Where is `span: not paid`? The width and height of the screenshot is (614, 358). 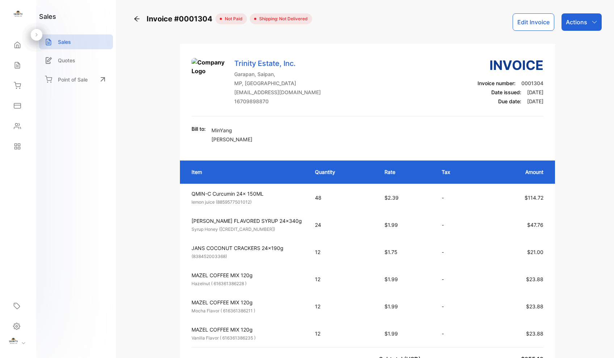 span: not paid is located at coordinates (232, 19).